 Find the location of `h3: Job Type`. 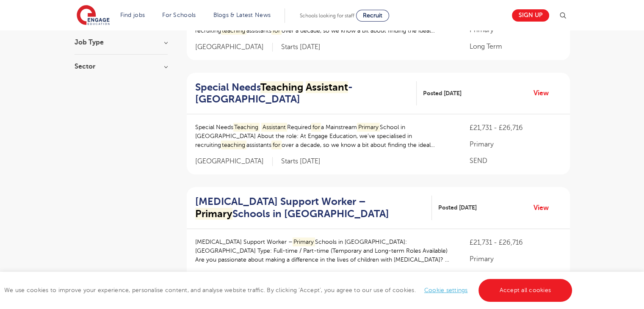

h3: Job Type is located at coordinates (121, 43).